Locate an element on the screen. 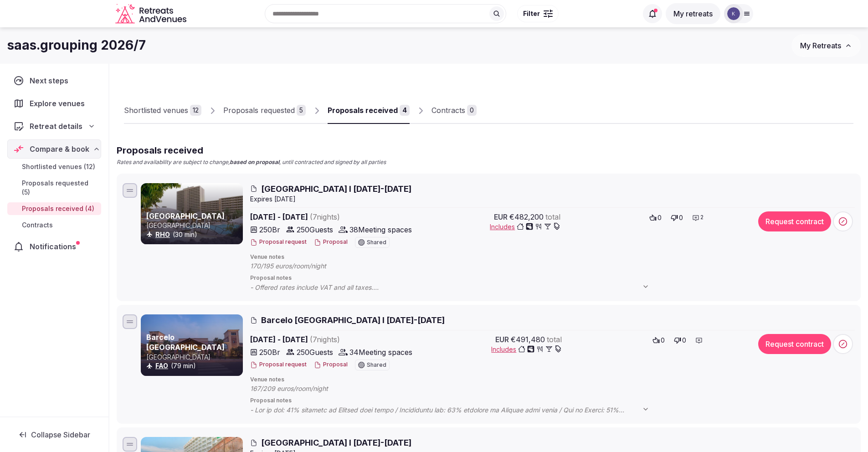 The width and height of the screenshot is (868, 452). a: FAO is located at coordinates (162, 365).